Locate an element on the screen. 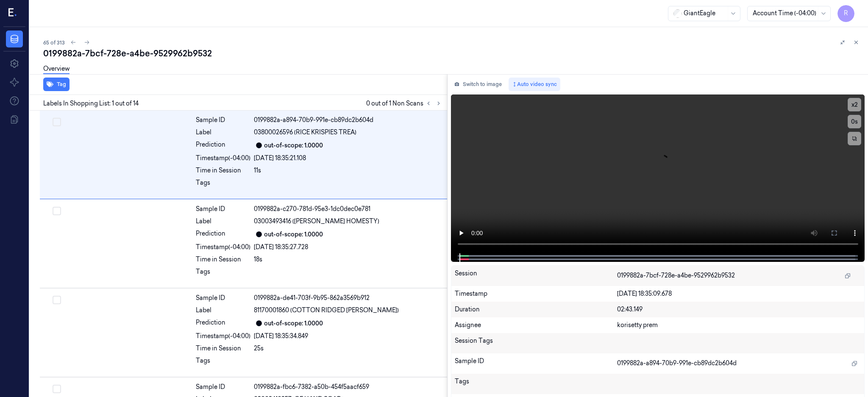 The image size is (868, 397). span: 03800026596 (RICE KRISPIES TREA) is located at coordinates (305, 132).